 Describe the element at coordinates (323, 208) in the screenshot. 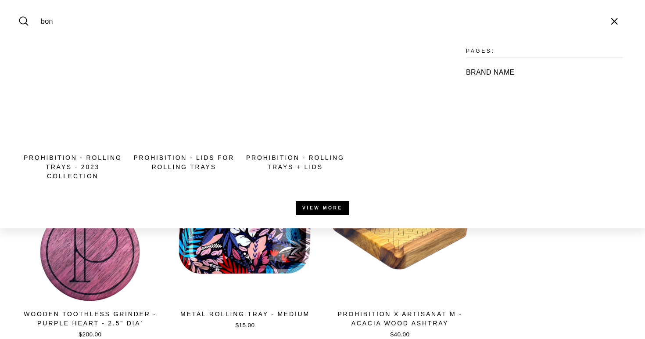

I see `button: View more` at that location.